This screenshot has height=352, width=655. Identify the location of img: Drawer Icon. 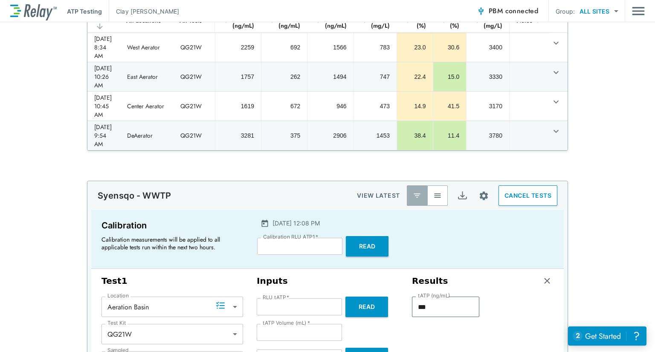
(638, 11).